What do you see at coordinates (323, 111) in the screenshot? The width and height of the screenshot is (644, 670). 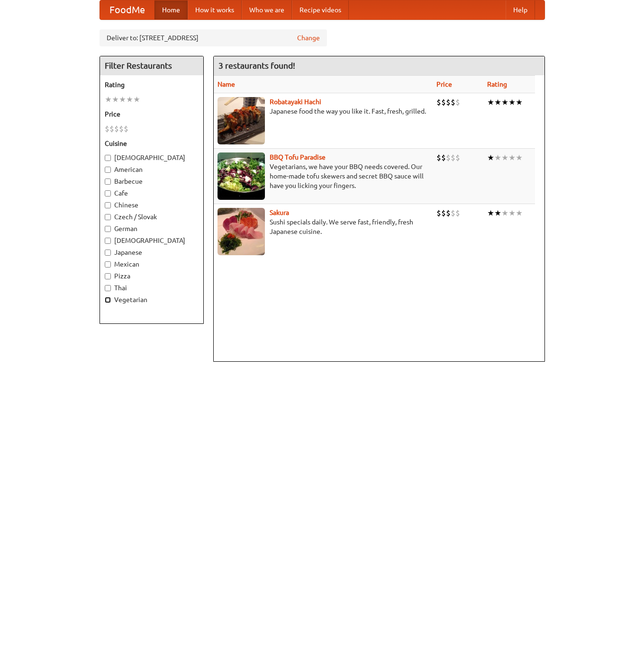 I see `p: Japanese food the way you like it. Fast, fresh, grilled.` at bounding box center [323, 111].